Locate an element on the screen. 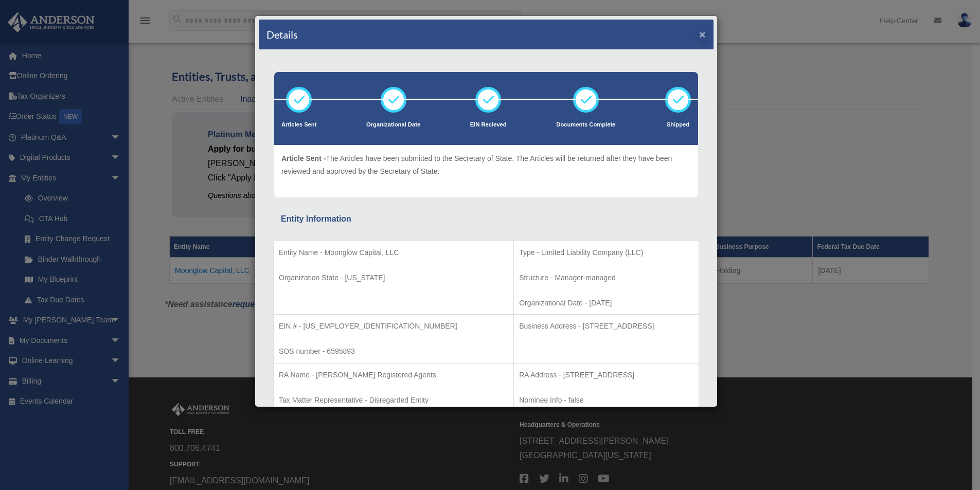  p: Structure - Manager-managed is located at coordinates (606, 278).